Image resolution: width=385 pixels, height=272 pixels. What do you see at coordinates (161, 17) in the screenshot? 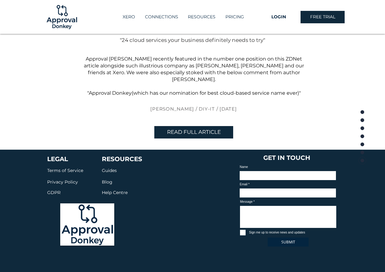
I see `a: CONNECTIONS` at bounding box center [161, 17].